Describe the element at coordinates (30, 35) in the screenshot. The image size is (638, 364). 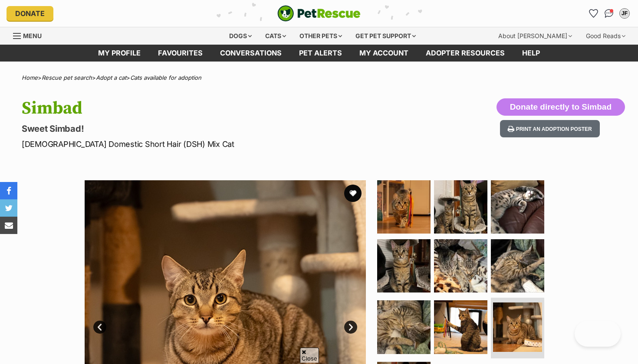
I see `a: Menu` at that location.